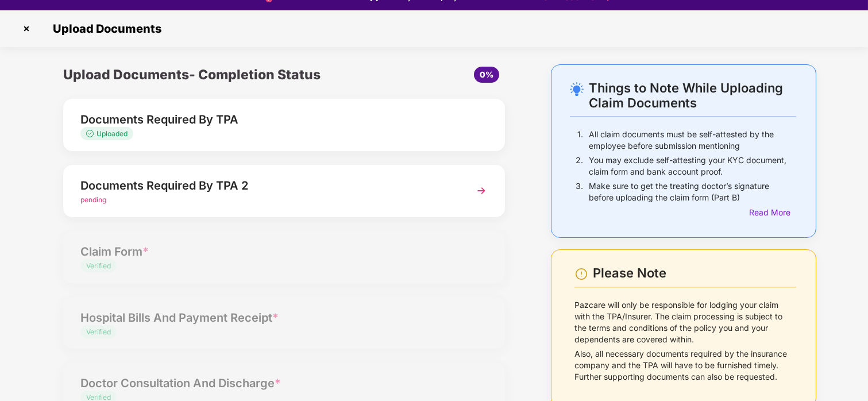 The image size is (868, 401). What do you see at coordinates (267, 186) in the screenshot?
I see `div: Documents Required By TPA 2` at bounding box center [267, 186].